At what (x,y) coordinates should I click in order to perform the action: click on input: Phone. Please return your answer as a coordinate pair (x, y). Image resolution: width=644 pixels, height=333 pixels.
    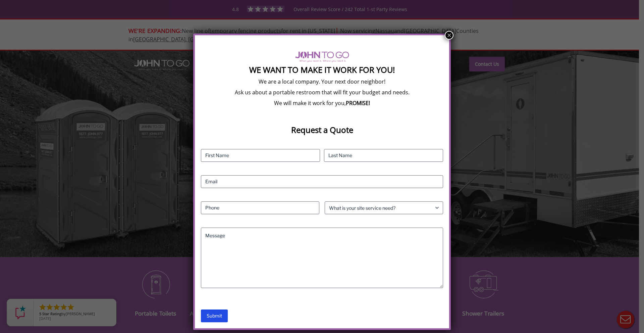
    Looking at the image, I should click on (260, 208).